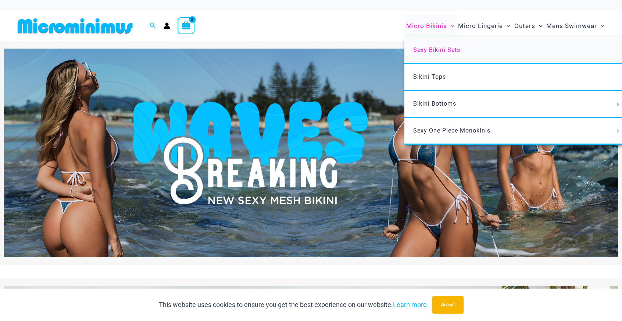 The height and width of the screenshot is (321, 622). Describe the element at coordinates (505, 26) in the screenshot. I see `nav: Site Navigation` at that location.